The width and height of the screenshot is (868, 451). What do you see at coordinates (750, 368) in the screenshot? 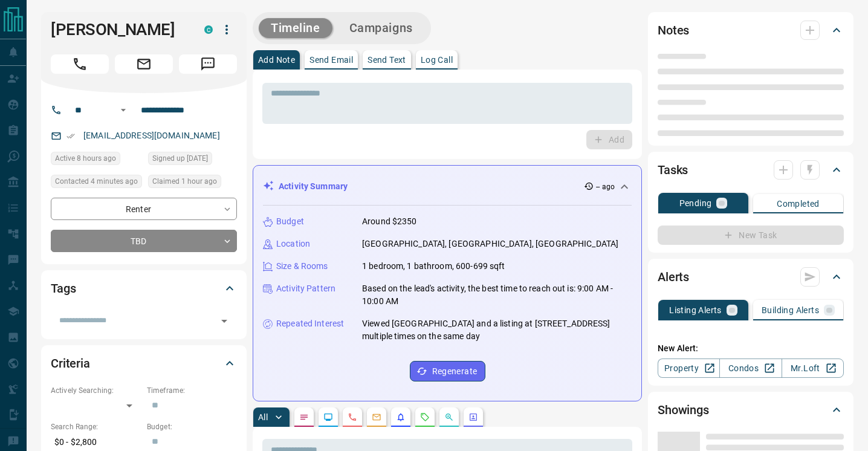
I see `a: Condos` at bounding box center [750, 368].